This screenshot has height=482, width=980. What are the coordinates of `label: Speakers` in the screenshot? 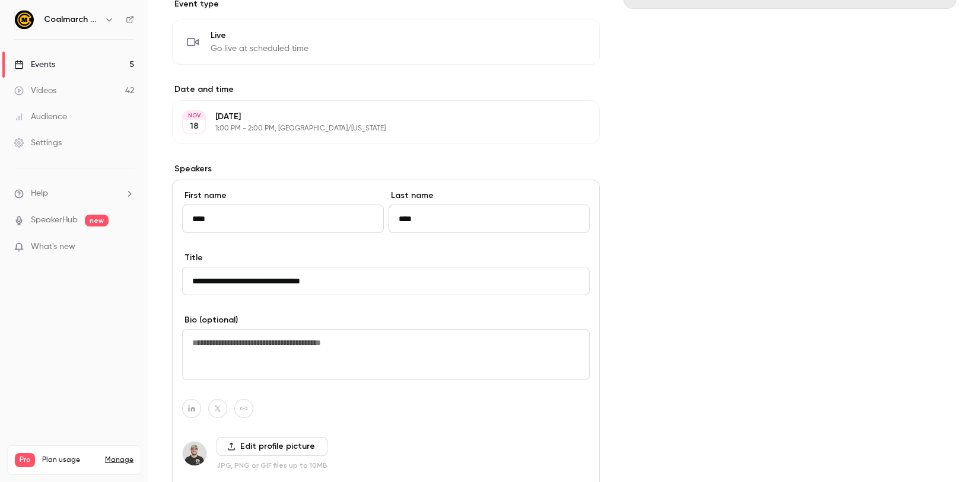 It's located at (385, 169).